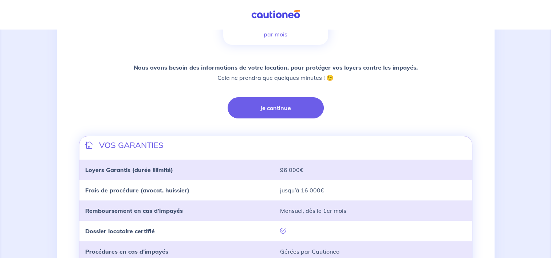 This screenshot has height=258, width=551. Describe the element at coordinates (129, 170) in the screenshot. I see `strong: Loyers Garantis (durée illimité)` at that location.